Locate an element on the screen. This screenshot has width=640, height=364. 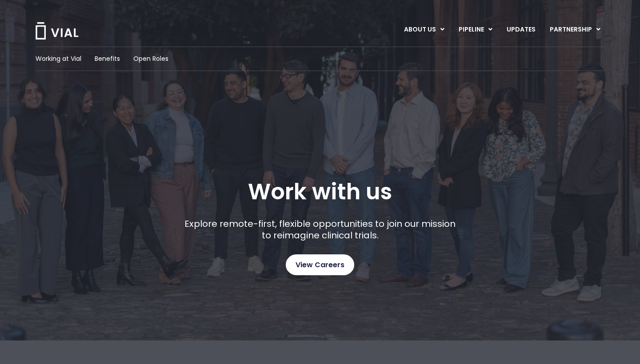
a: Working at Vial is located at coordinates (58, 59).